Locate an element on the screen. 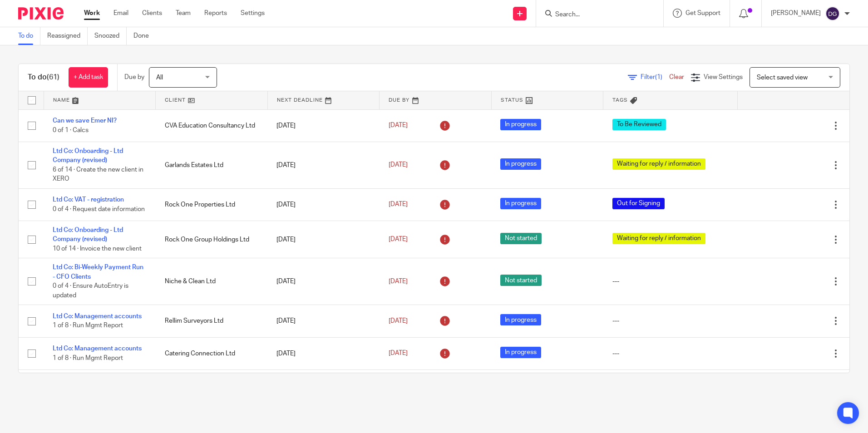 The width and height of the screenshot is (868, 433). span: 0 of 4 · Ensure AutoEntry is updated is located at coordinates (90, 290).